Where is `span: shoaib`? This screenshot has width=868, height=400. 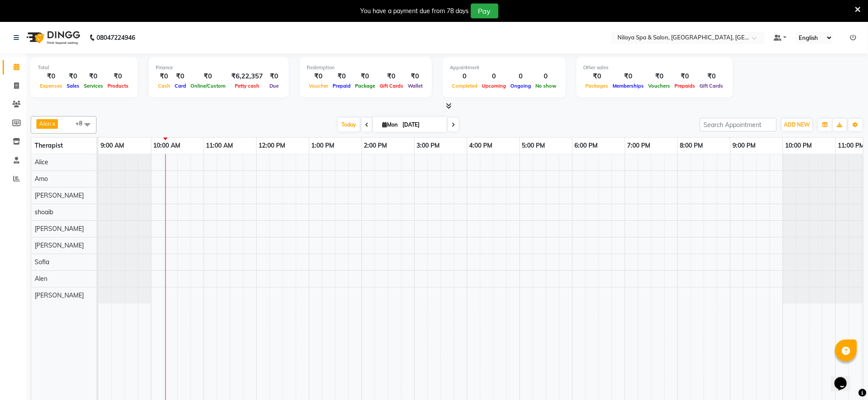
span: shoaib is located at coordinates (44, 212).